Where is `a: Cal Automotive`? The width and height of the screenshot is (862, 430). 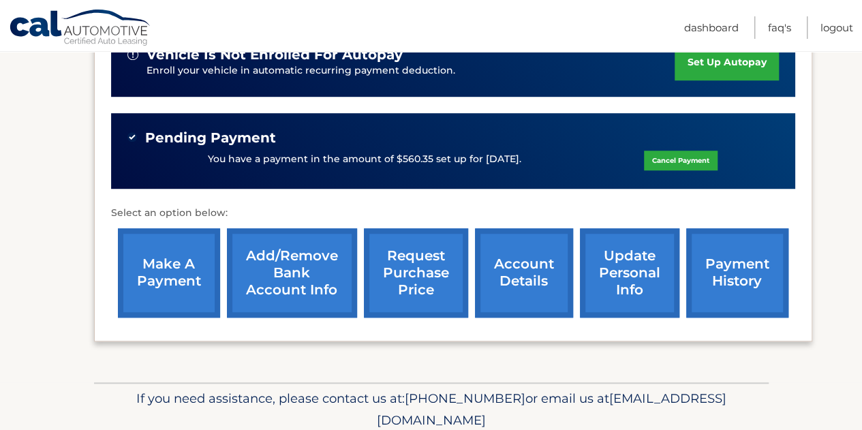
a: Cal Automotive is located at coordinates (80, 29).